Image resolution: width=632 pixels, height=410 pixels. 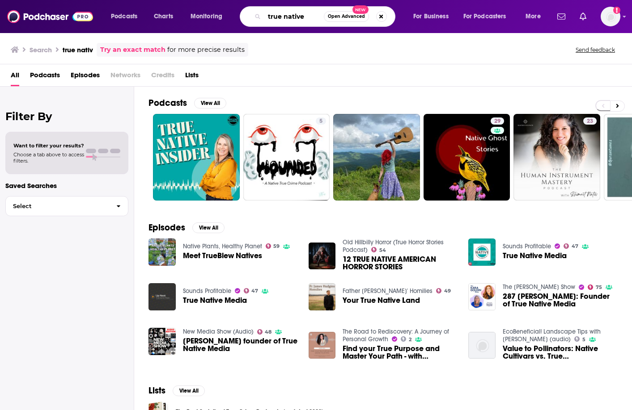 What do you see at coordinates (443, 291) in the screenshot?
I see `a: 49` at bounding box center [443, 291].